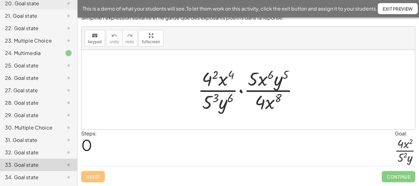 Image resolution: width=419 pixels, height=186 pixels. What do you see at coordinates (30, 90) in the screenshot?
I see `div: 27. Goal state` at bounding box center [30, 90].